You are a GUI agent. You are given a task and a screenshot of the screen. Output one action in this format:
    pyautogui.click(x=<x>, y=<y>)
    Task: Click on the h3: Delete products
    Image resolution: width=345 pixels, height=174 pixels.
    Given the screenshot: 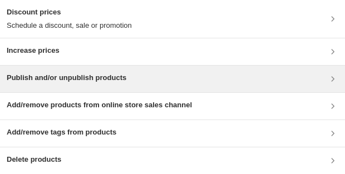 What is the action you would take?
    pyautogui.click(x=34, y=160)
    